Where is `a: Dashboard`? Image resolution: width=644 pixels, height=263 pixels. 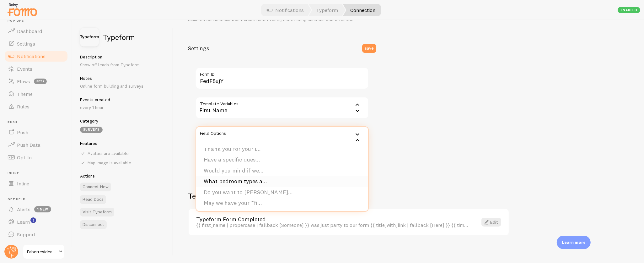
a: Dashboard is located at coordinates (36, 31).